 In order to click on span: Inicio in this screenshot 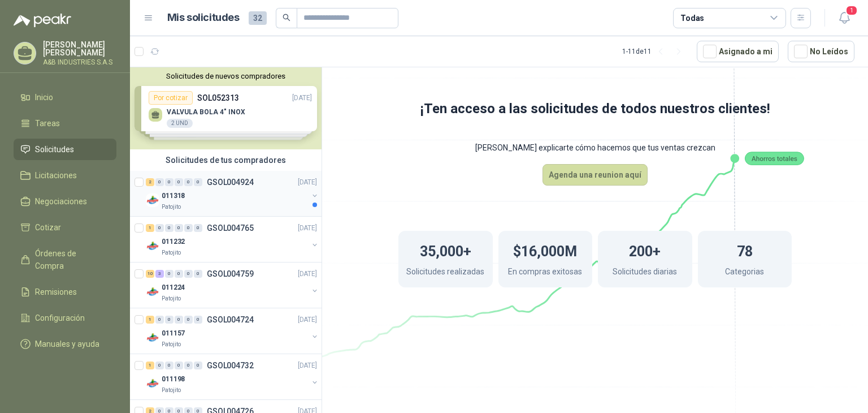, I will do `click(44, 97)`.